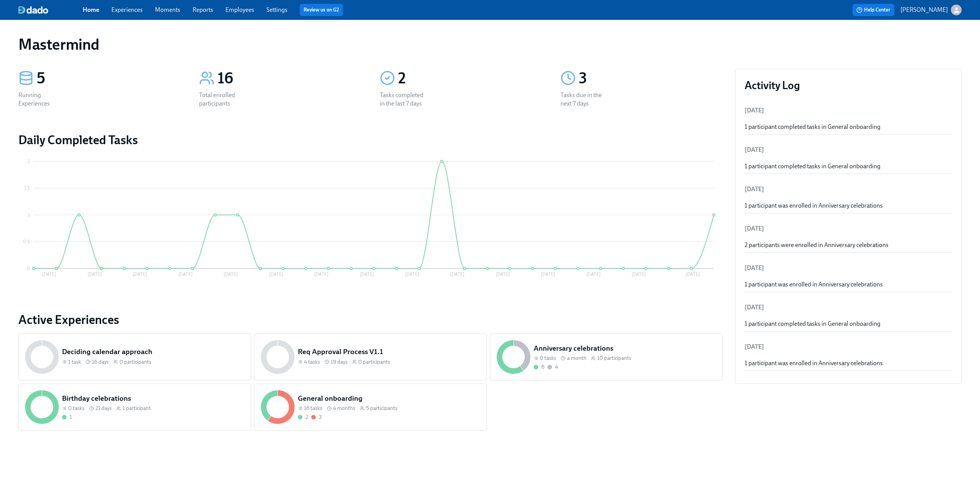  What do you see at coordinates (339, 362) in the screenshot?
I see `span: 19 days` at bounding box center [339, 362].